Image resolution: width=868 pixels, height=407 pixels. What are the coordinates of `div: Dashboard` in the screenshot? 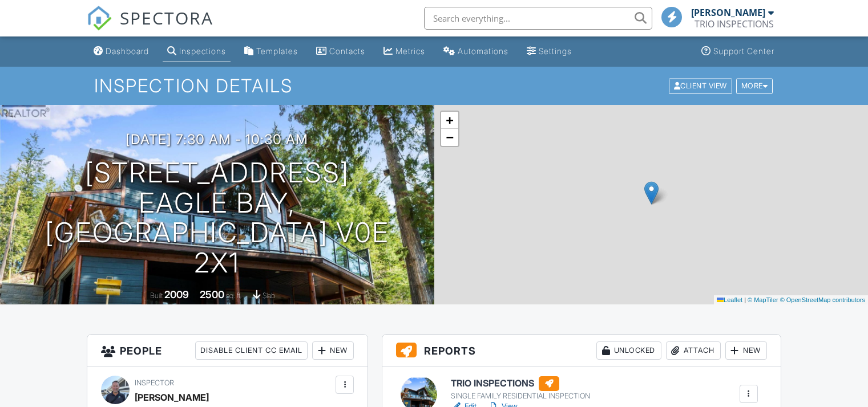 It's located at (127, 51).